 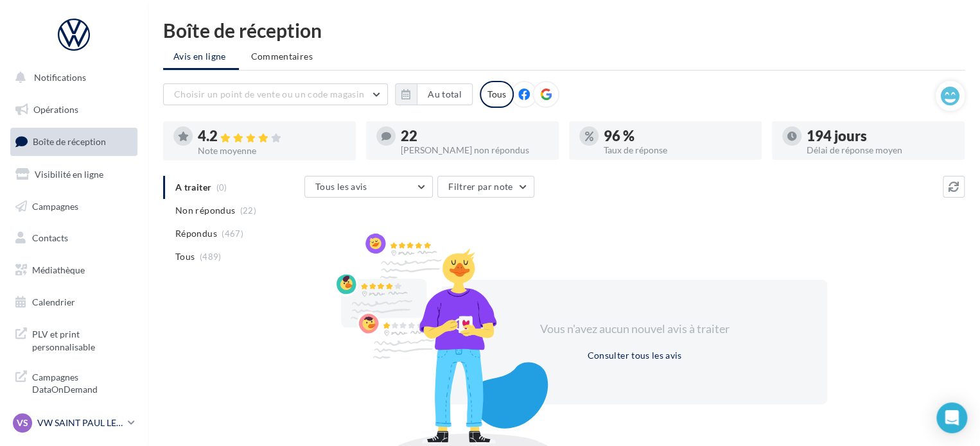 What do you see at coordinates (69, 141) in the screenshot?
I see `span: Boîte de réception` at bounding box center [69, 141].